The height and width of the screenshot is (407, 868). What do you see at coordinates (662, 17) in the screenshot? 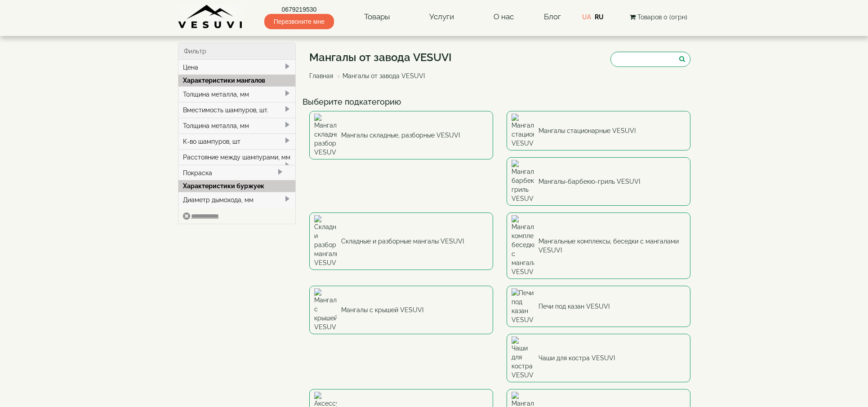
I see `span: Товаров 0 (0грн)` at bounding box center [662, 17].